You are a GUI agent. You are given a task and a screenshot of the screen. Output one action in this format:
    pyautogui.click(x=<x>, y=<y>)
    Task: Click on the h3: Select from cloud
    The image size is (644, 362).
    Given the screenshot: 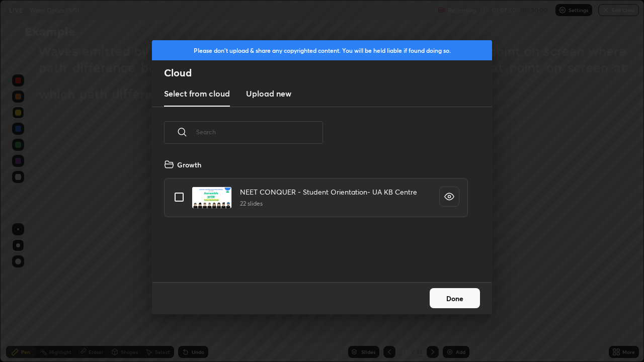 What is the action you would take?
    pyautogui.click(x=197, y=94)
    